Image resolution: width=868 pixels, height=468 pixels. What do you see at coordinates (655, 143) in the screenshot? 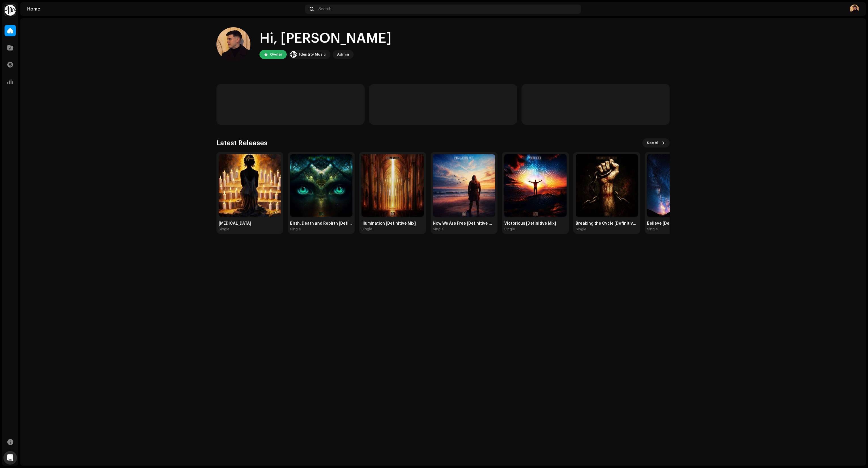
I see `button: See All` at bounding box center [655, 143].